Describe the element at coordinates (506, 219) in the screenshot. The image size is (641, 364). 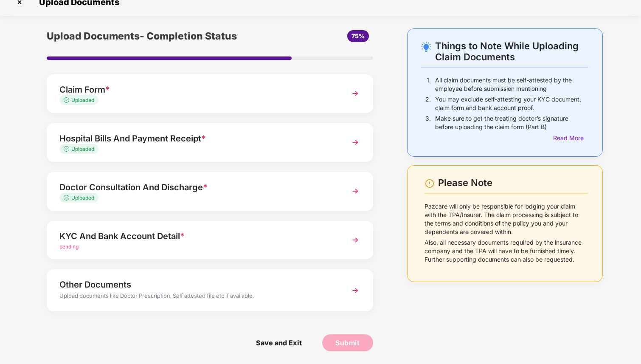
I see `p: Pazcare will only be responsible for lodging your claim with the TPA/Insurer. The claim processin...` at that location.